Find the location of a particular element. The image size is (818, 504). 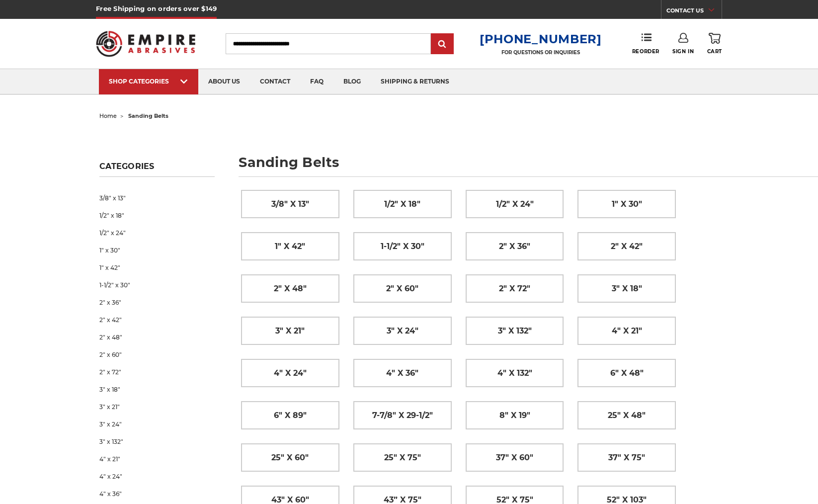

span: 6" x 89" is located at coordinates (290, 416).